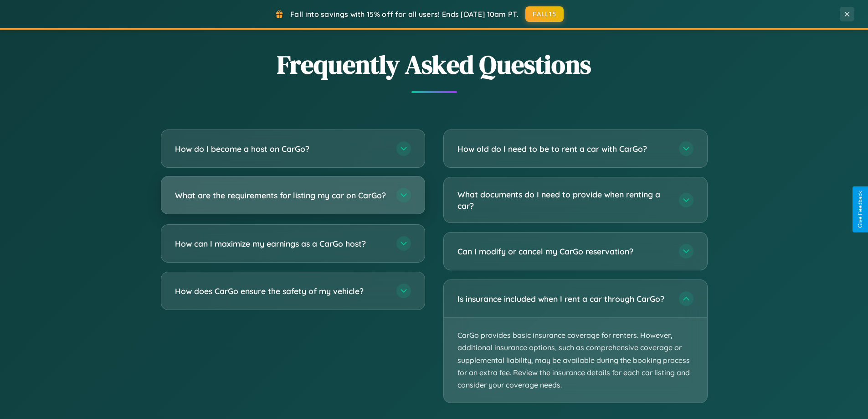 The image size is (868, 419). Describe the element at coordinates (563, 200) in the screenshot. I see `h3: What documents do I need to provide when renting a car?` at that location.